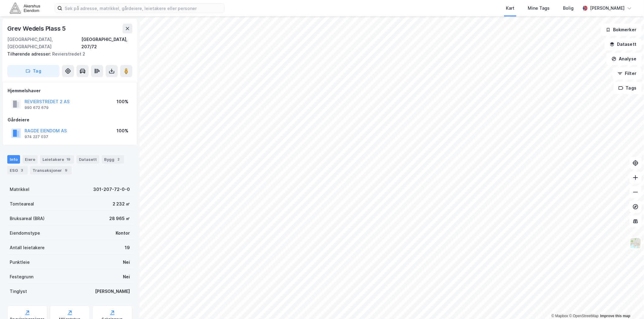  Describe the element at coordinates (627, 88) in the screenshot. I see `button: Tags` at that location.